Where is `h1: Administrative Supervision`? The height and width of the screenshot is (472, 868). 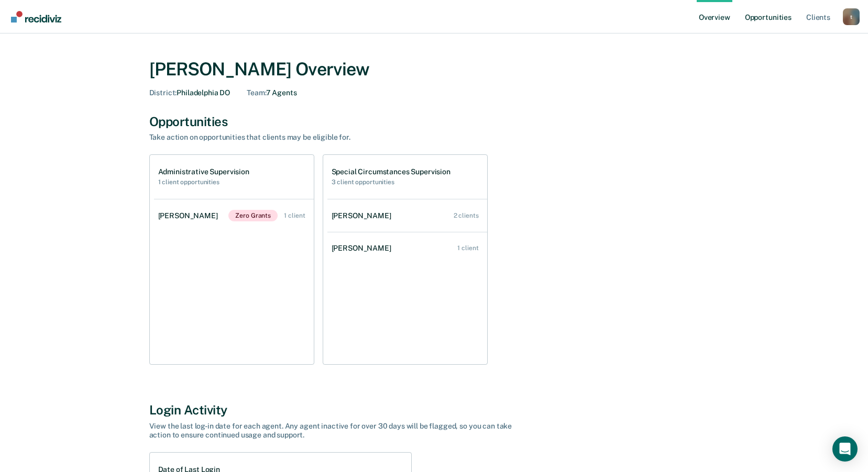 h1: Administrative Supervision is located at coordinates (204, 171).